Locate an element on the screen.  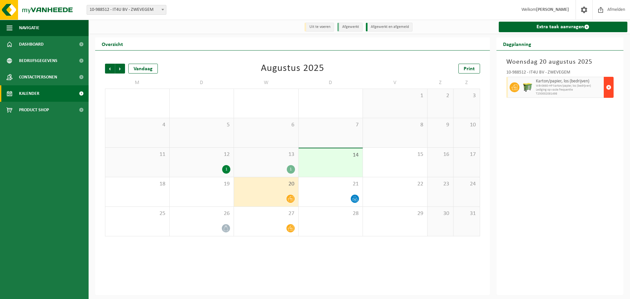
span: 27 is located at coordinates (266, 214).